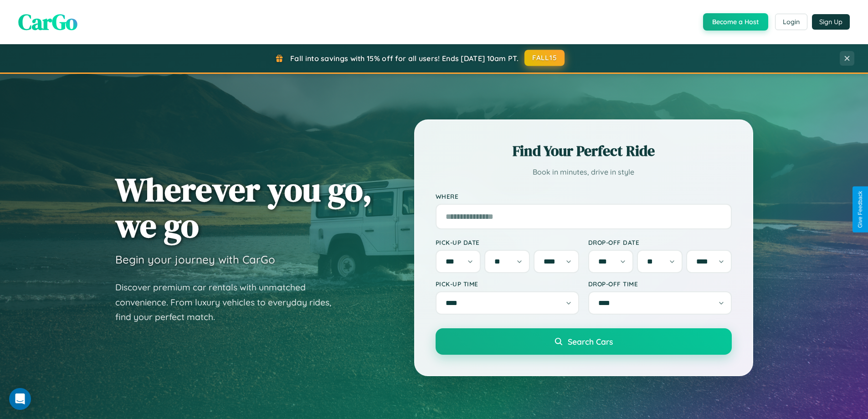 This screenshot has width=868, height=419. I want to click on button: Search Cars, so click(583, 341).